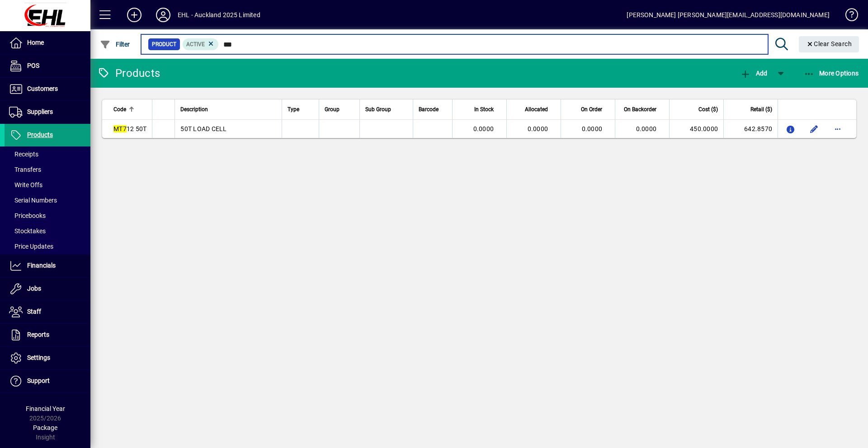 The image size is (868, 448). What do you see at coordinates (47, 231) in the screenshot?
I see `a: Stocktakes` at bounding box center [47, 231].